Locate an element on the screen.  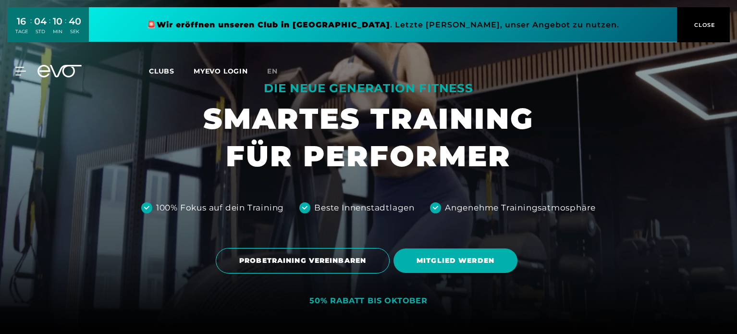
a: MYEVO LOGIN is located at coordinates (220, 71).